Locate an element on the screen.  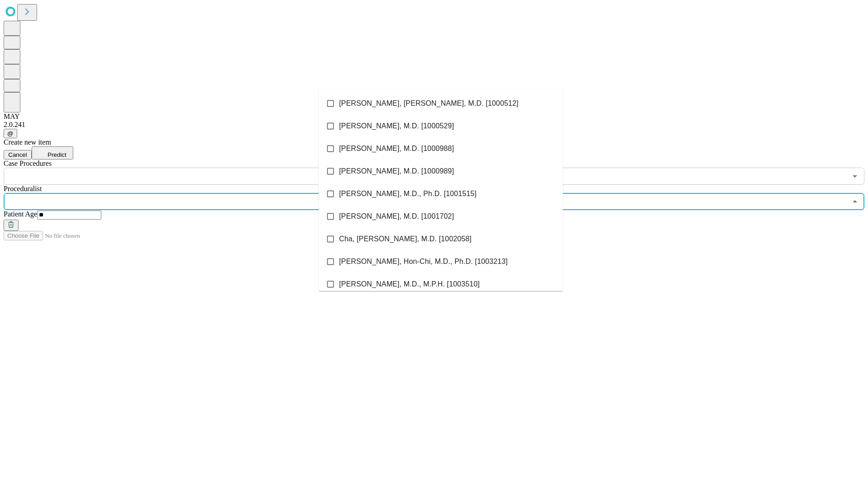
button: Close is located at coordinates (854, 201).